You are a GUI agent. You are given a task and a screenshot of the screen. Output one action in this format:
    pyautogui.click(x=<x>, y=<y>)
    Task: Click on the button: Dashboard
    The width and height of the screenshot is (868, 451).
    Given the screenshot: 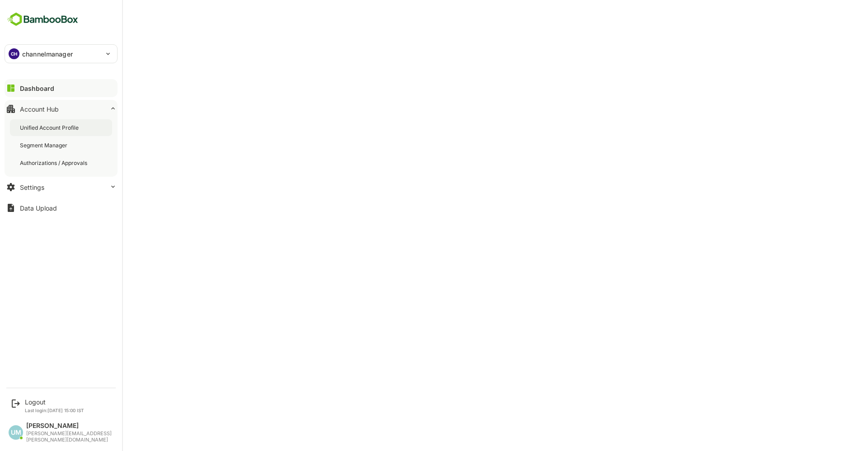 What is the action you would take?
    pyautogui.click(x=61, y=88)
    